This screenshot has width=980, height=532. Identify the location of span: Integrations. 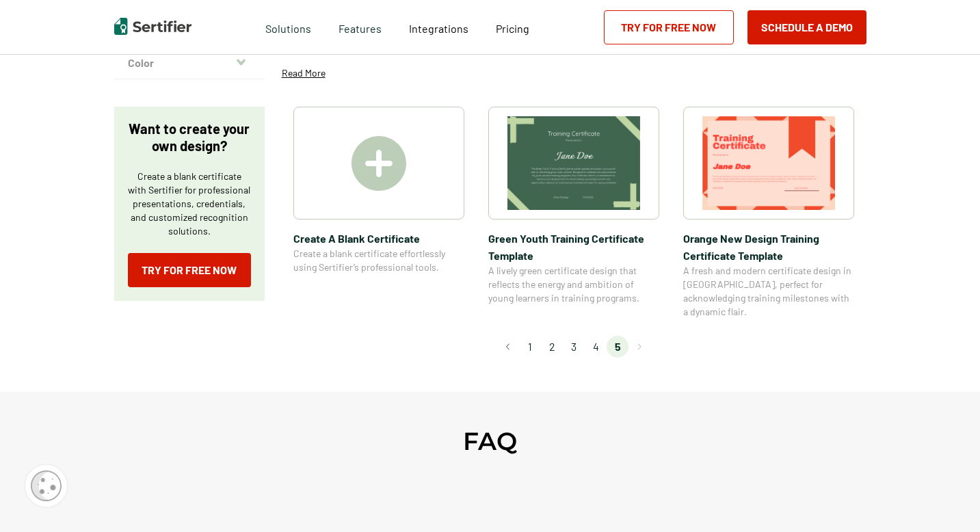
(438, 28).